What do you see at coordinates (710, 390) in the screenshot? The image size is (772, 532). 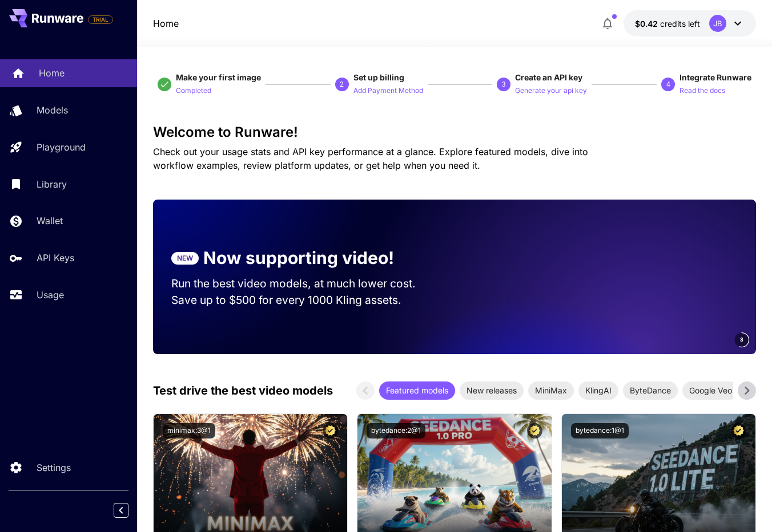 I see `div: Google Veo` at bounding box center [710, 390].